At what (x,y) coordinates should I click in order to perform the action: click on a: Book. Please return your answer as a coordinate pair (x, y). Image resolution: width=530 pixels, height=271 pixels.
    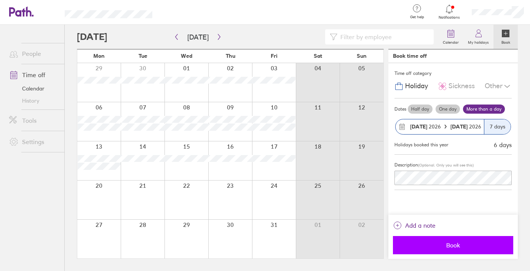
    Looking at the image, I should click on (505, 37).